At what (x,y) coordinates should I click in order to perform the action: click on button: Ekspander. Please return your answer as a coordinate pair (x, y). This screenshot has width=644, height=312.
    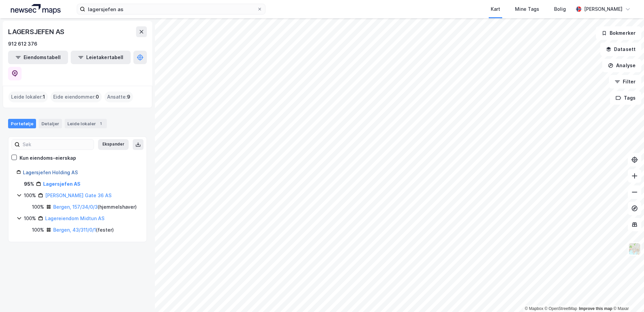
    Looking at the image, I should click on (113, 144).